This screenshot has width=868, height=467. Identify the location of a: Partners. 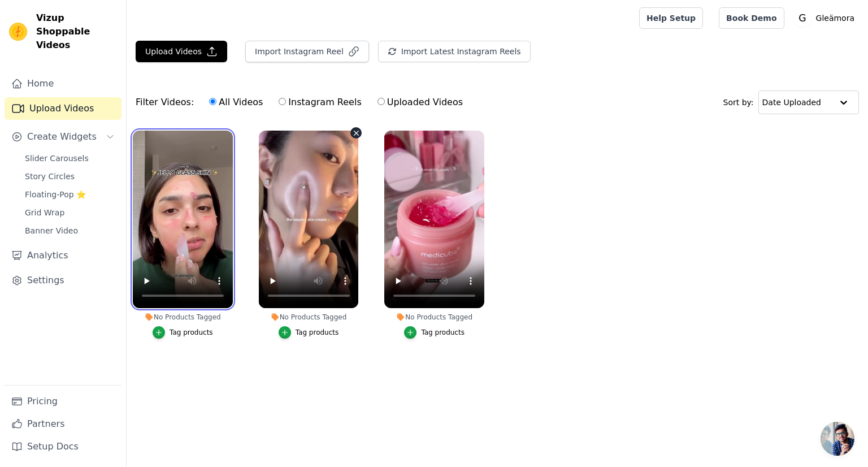
(63, 424).